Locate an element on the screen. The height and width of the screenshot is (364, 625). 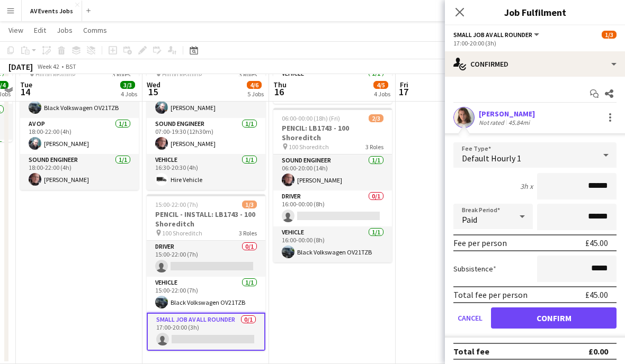
app-job-card: 17:00-23:00 (6h)3/3PENCIL: INSTALL DAY - LO1262 - Royal College of Physicians - Update in Medicin... is located at coordinates (79, 113).